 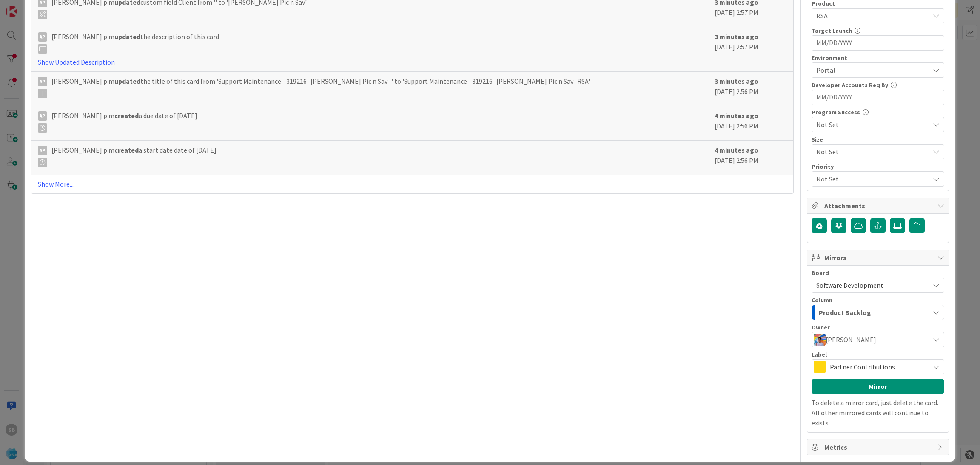 What do you see at coordinates (878, 139) in the screenshot?
I see `div: Size` at bounding box center [878, 139].